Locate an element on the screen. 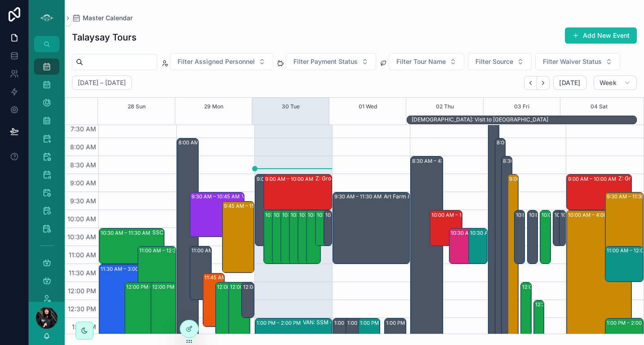  button: 30 Tue is located at coordinates (291, 106).